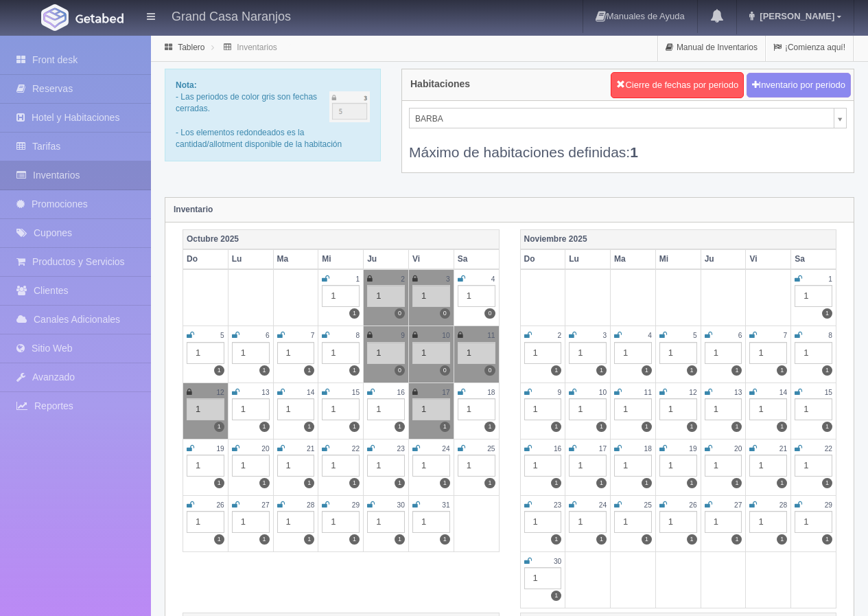  What do you see at coordinates (272, 115) in the screenshot?
I see `div: - Las periodos de color gris son fechas cerradas. - Los elementos redondeados es la cantidad/allo...` at bounding box center [272, 115].